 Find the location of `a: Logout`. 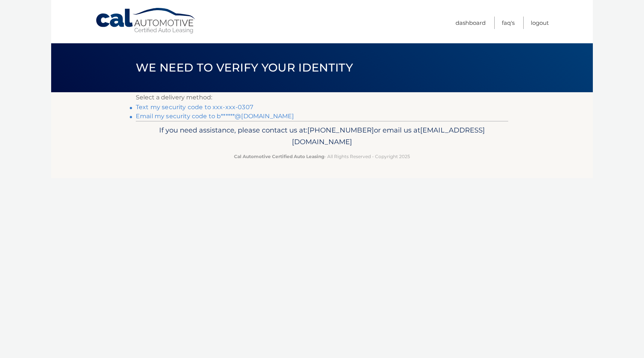

a: Logout is located at coordinates (540, 23).